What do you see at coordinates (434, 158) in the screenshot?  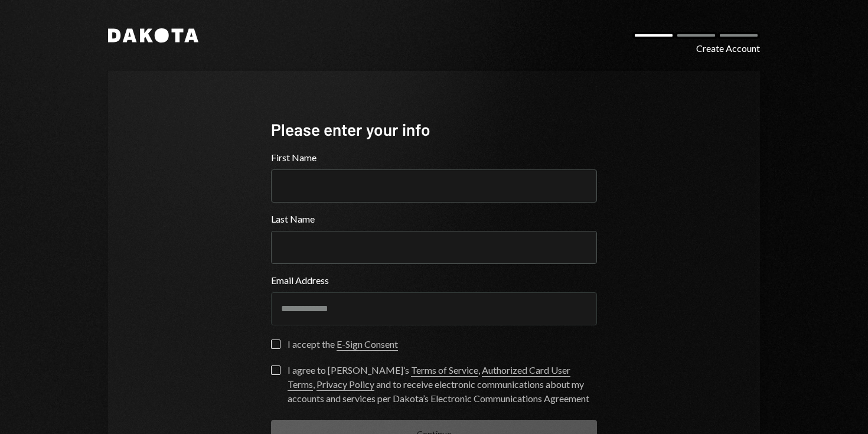 I see `label: First Name` at bounding box center [434, 158].